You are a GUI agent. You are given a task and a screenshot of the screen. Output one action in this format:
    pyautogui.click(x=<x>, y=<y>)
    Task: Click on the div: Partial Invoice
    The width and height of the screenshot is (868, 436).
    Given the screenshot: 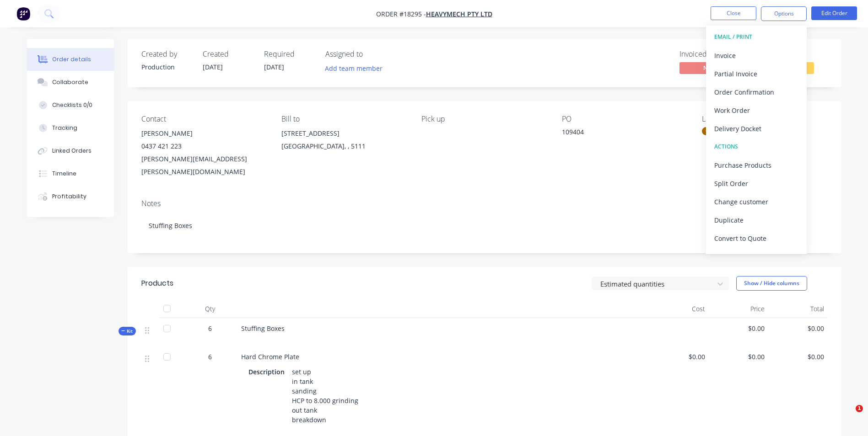 What is the action you would take?
    pyautogui.click(x=756, y=74)
    